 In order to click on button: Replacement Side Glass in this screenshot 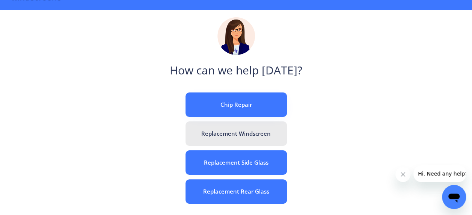, I will do `click(236, 162)`.